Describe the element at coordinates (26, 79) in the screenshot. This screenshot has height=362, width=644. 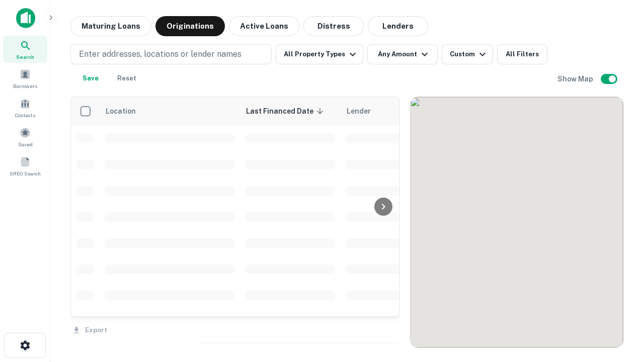
I see `a: Borrowers` at that location.